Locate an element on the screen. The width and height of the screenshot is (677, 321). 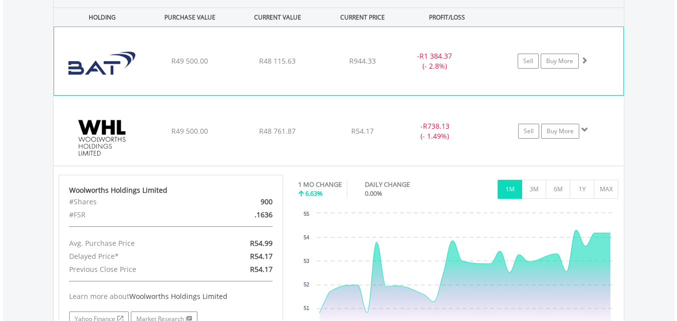
div: .1636 is located at coordinates (243, 215).